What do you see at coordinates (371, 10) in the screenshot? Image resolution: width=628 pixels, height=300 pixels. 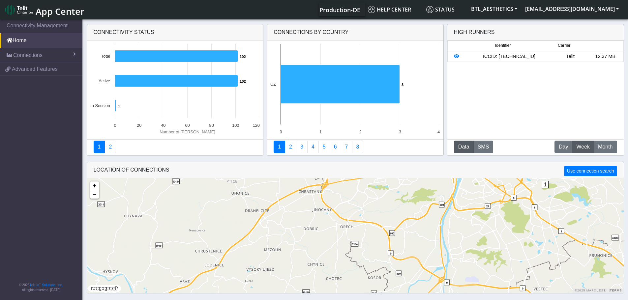 I see `img: knowledge.svg` at bounding box center [371, 10].